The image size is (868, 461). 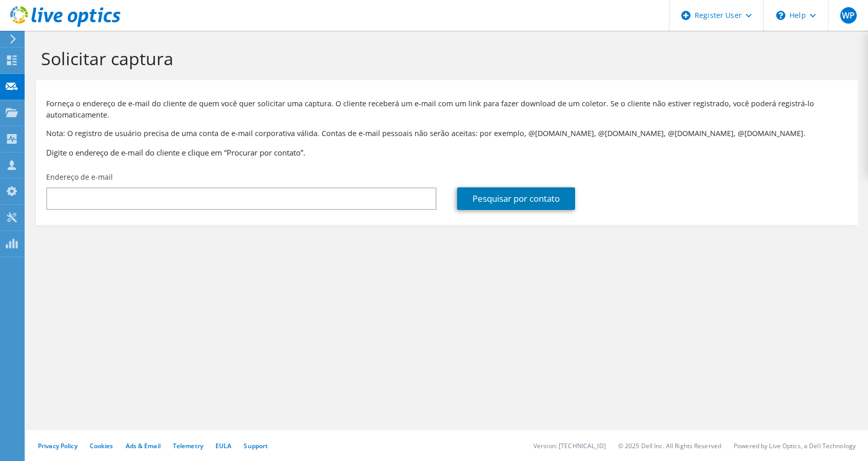 What do you see at coordinates (143, 446) in the screenshot?
I see `a: Ads & Email` at bounding box center [143, 446].